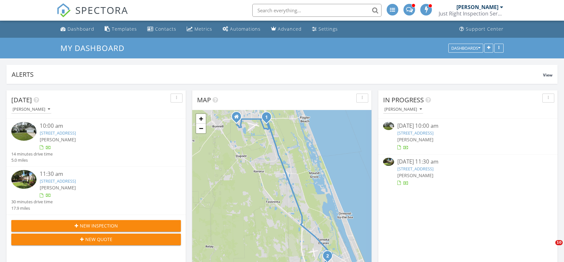 The width and height of the screenshot is (564, 262). Describe the element at coordinates (124, 29) in the screenshot. I see `div: Templates` at that location.